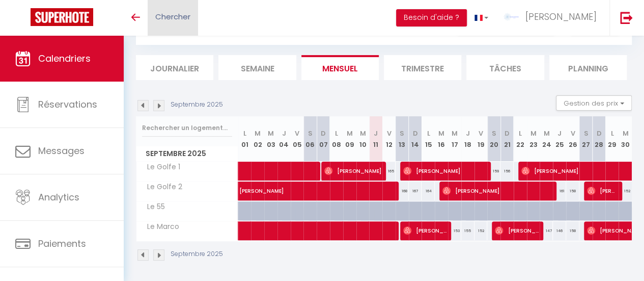  I want to click on span: Analytics, so click(59, 197).